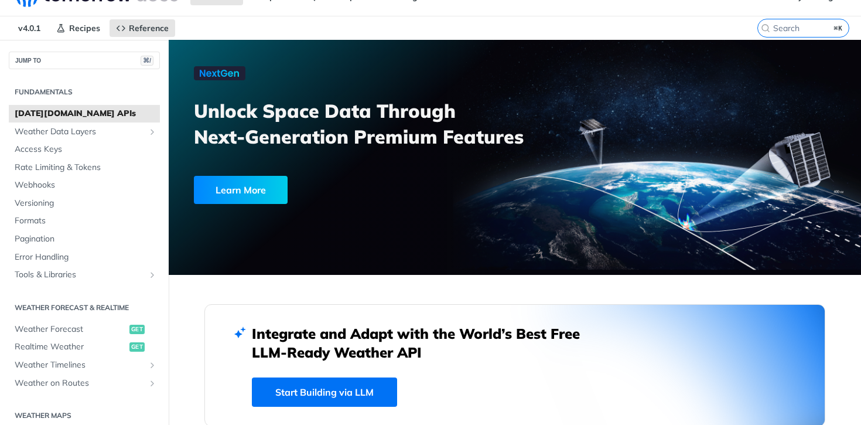 This screenshot has width=861, height=425. I want to click on span: Versioning, so click(85, 203).